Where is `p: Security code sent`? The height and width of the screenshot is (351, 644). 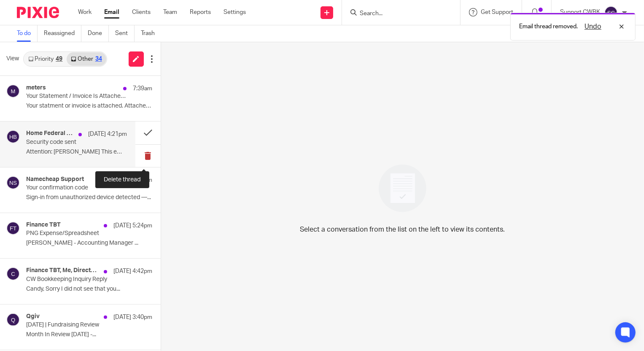 p: Security code sent is located at coordinates (66, 142).